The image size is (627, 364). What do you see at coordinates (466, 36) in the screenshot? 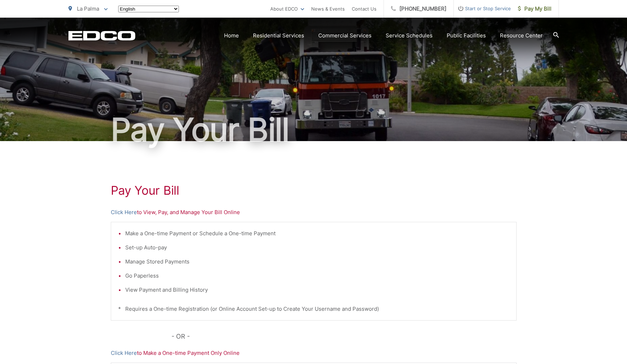
I see `a: Public Facilities` at bounding box center [466, 36].